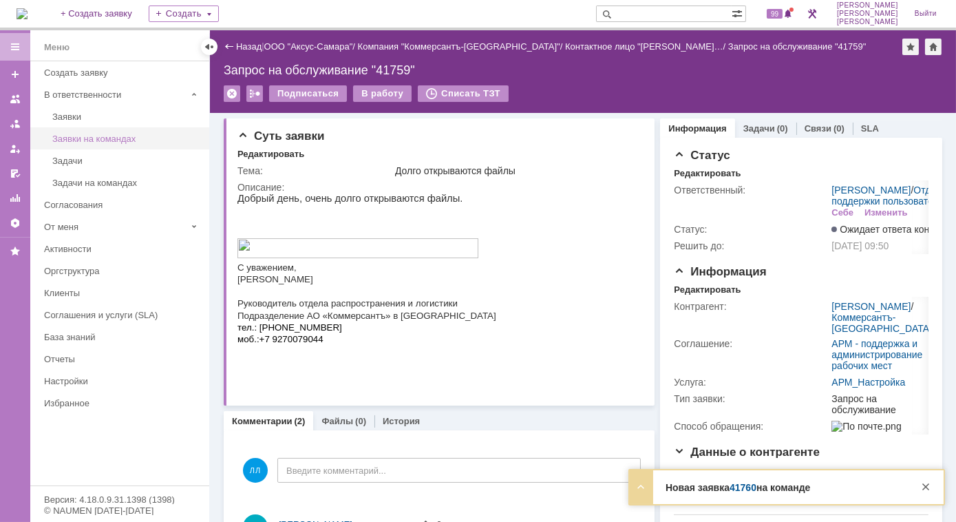  Describe the element at coordinates (123, 271) in the screenshot. I see `div: Оргструктура` at that location.